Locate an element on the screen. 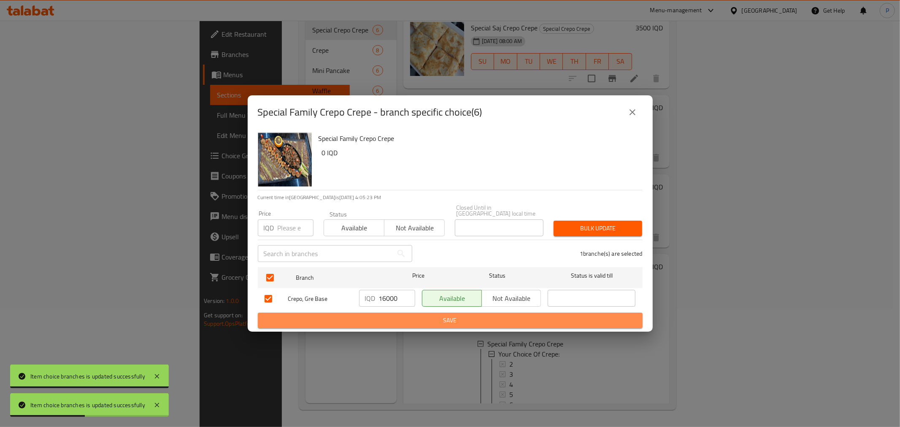 The width and height of the screenshot is (900, 427). span: Save is located at coordinates (450, 320).